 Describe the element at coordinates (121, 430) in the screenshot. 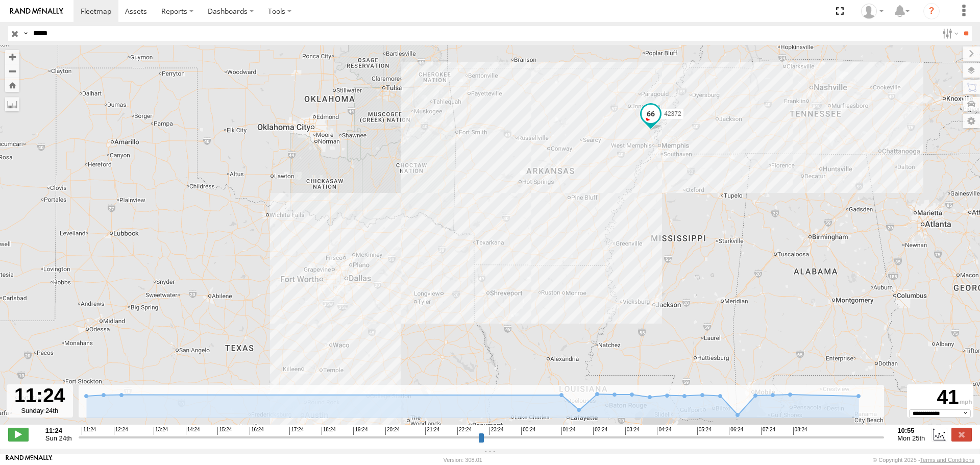

I see `span: 12:24` at that location.